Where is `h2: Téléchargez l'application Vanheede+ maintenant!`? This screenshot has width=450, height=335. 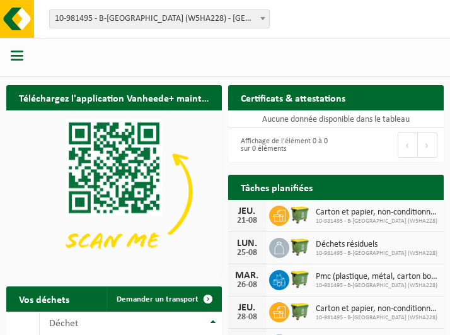 h2: Téléchargez l'application Vanheede+ maintenant! is located at coordinates (114, 97).